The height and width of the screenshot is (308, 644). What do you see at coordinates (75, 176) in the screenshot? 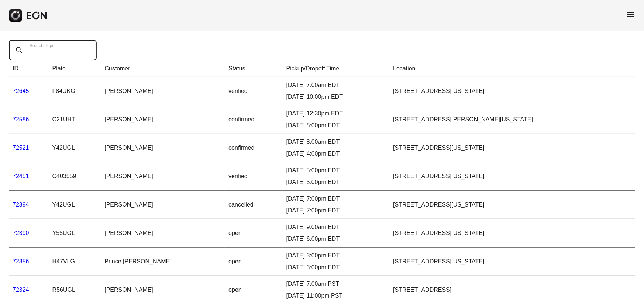
I see `td: C403559` at bounding box center [75, 176].